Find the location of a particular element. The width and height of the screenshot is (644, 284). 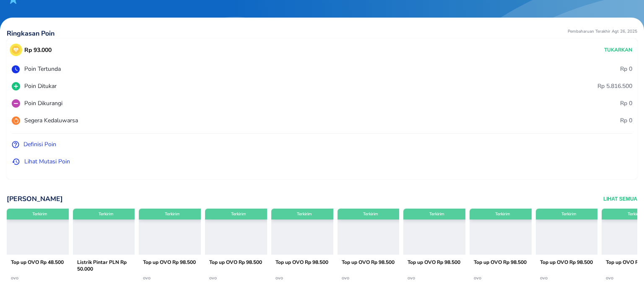

p: Rp 5.816.500 is located at coordinates (615, 86).